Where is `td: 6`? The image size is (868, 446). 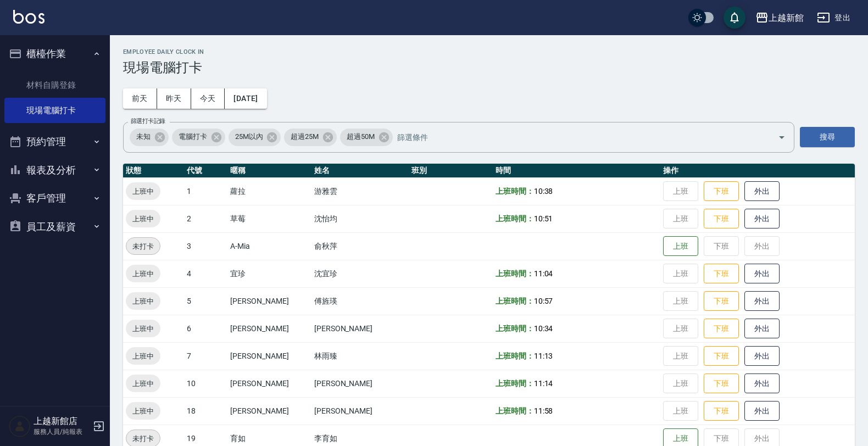 td: 6 is located at coordinates (206, 328).